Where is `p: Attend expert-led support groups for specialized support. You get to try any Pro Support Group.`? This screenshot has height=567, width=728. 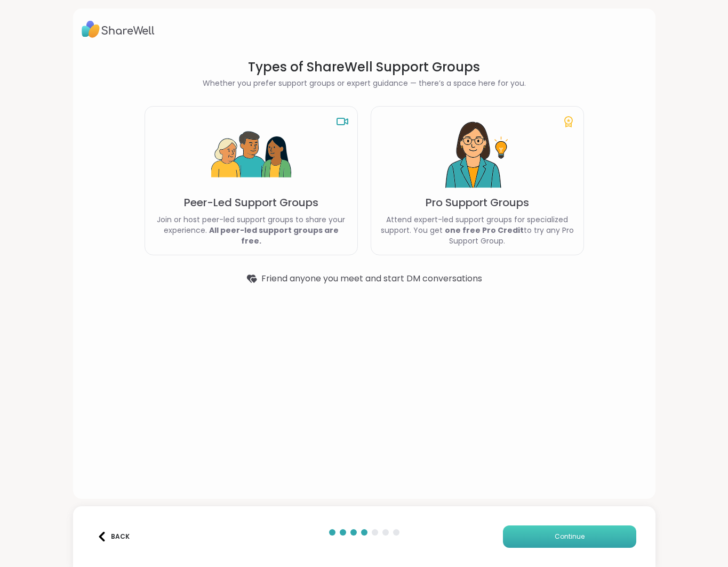 p: Attend expert-led support groups for specialized support. You get to try any Pro Support Group. is located at coordinates (477, 230).